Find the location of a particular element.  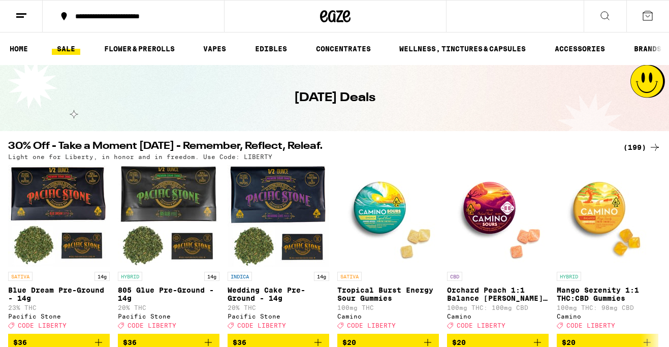

img: Camino - Mango Serenity 1:1 THC:CBD Gummies is located at coordinates (608, 216).